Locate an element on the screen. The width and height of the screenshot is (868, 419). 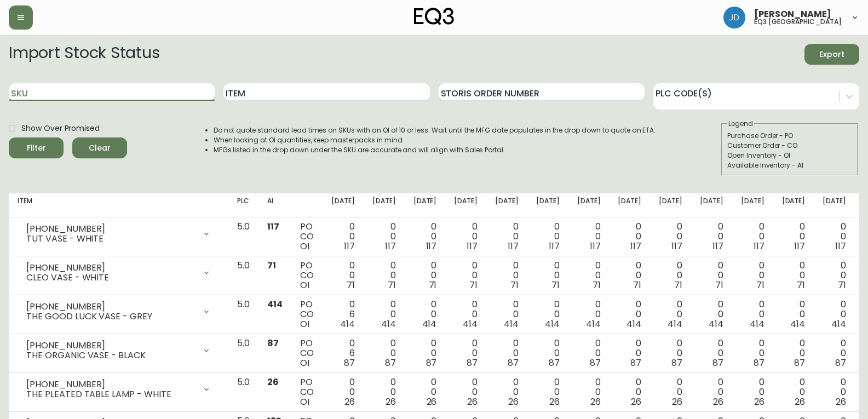
th: PLC is located at coordinates (243, 205).